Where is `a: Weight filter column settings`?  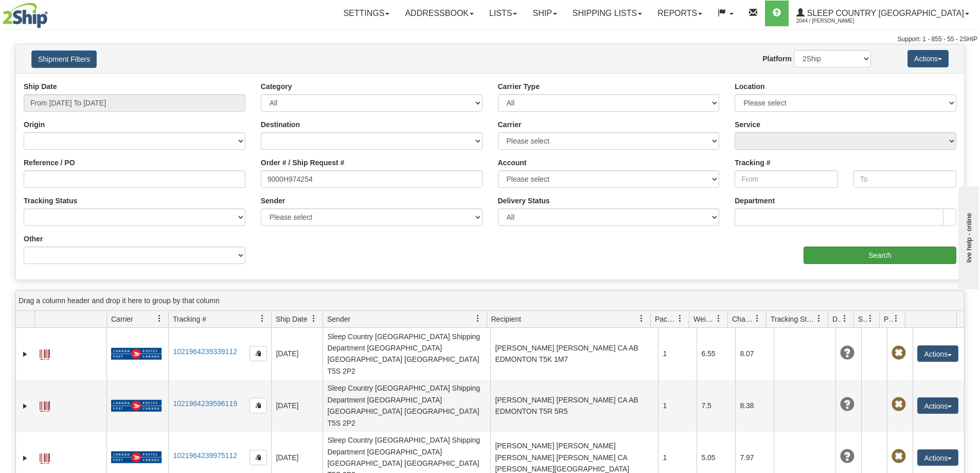
a: Weight filter column settings is located at coordinates (719, 318).